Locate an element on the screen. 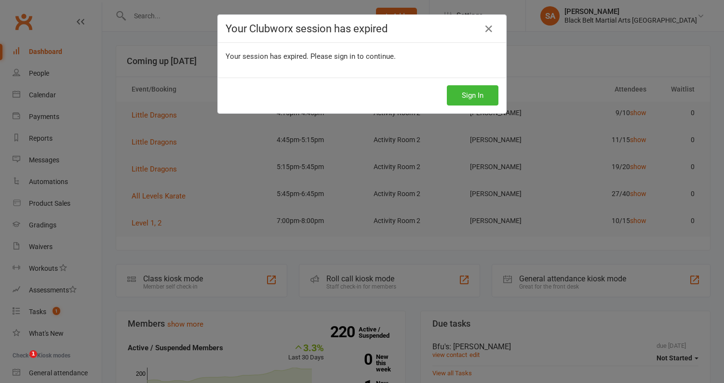  button: Sign In is located at coordinates (473, 96).